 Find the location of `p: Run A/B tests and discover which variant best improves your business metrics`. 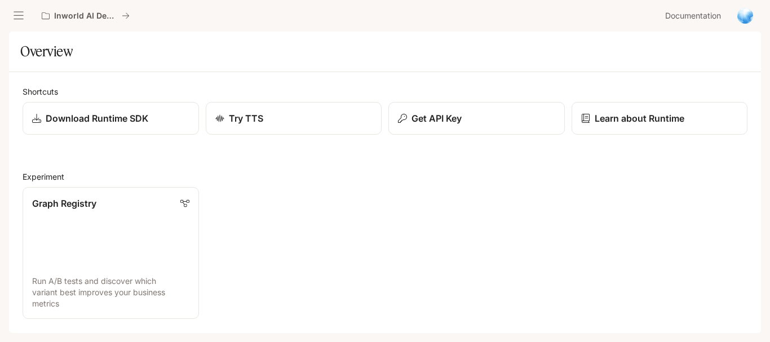

p: Run A/B tests and discover which variant best improves your business metrics is located at coordinates (110, 292).